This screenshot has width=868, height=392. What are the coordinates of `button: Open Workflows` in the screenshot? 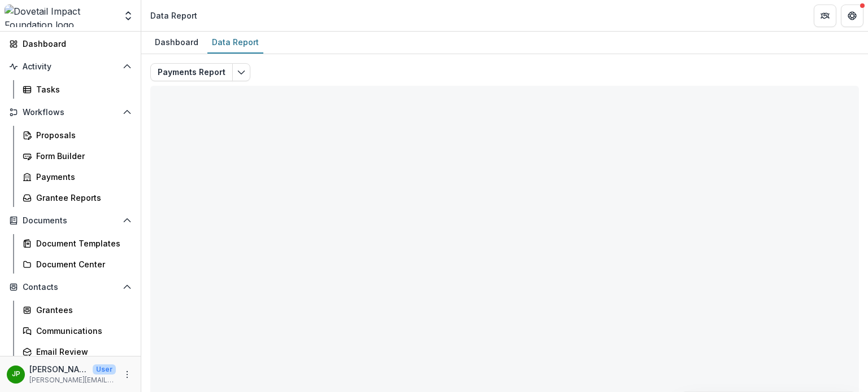 It's located at (70, 112).